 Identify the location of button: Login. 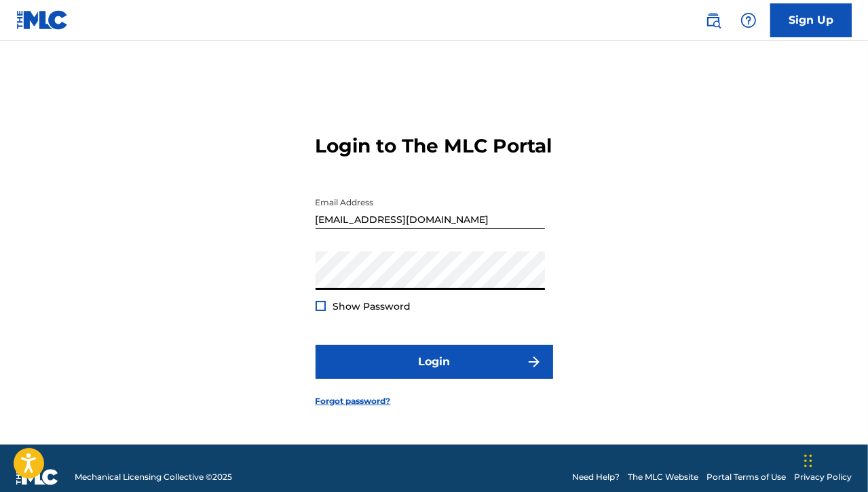
(434, 362).